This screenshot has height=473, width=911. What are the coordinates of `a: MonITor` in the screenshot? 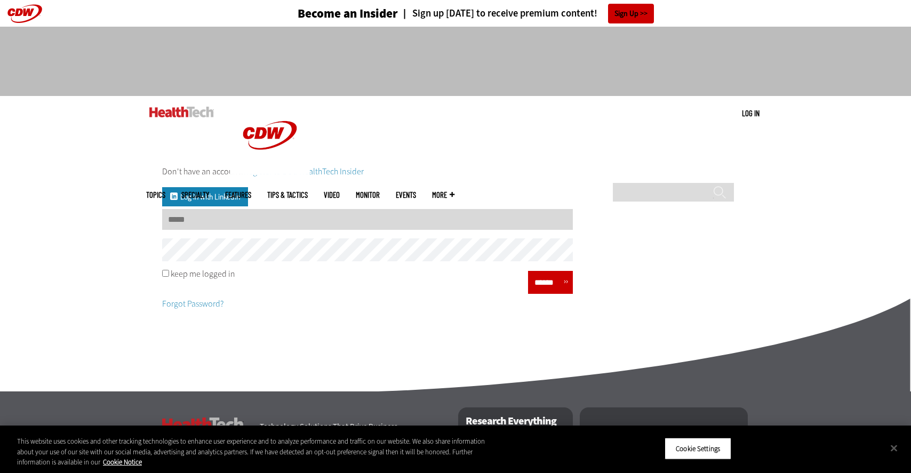 It's located at (368, 195).